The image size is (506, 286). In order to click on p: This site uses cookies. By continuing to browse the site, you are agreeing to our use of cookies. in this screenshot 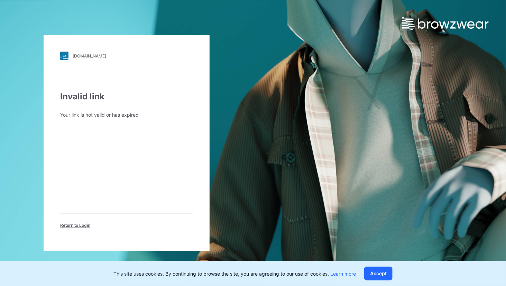, I will do `click(234, 273)`.